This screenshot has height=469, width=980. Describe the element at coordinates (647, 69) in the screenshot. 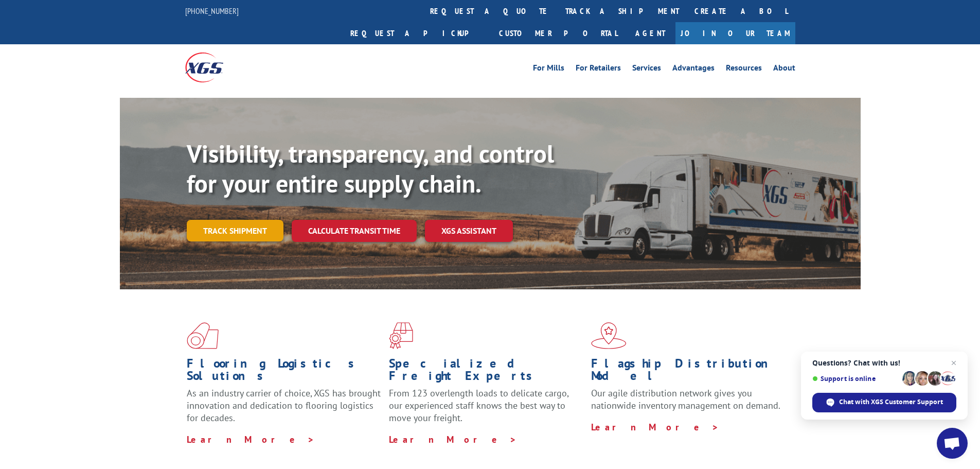

I see `a: Services` at that location.